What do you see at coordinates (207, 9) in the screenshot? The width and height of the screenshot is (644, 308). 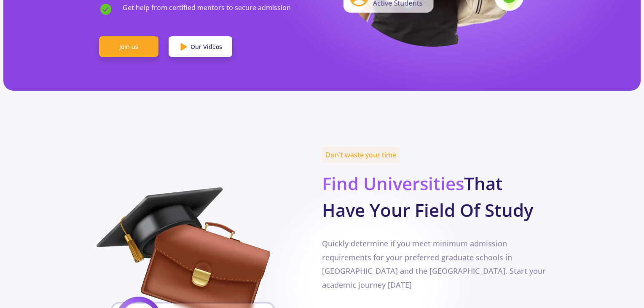 I see `span: Get help from certified mentors to secure admission` at bounding box center [207, 9].